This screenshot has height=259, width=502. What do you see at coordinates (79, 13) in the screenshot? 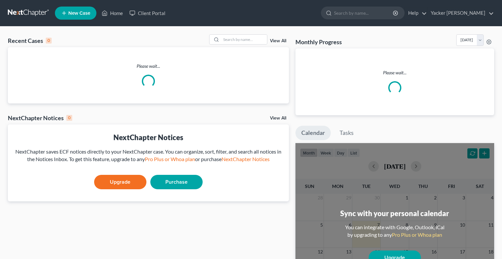
I see `span: New Case` at bounding box center [79, 13].